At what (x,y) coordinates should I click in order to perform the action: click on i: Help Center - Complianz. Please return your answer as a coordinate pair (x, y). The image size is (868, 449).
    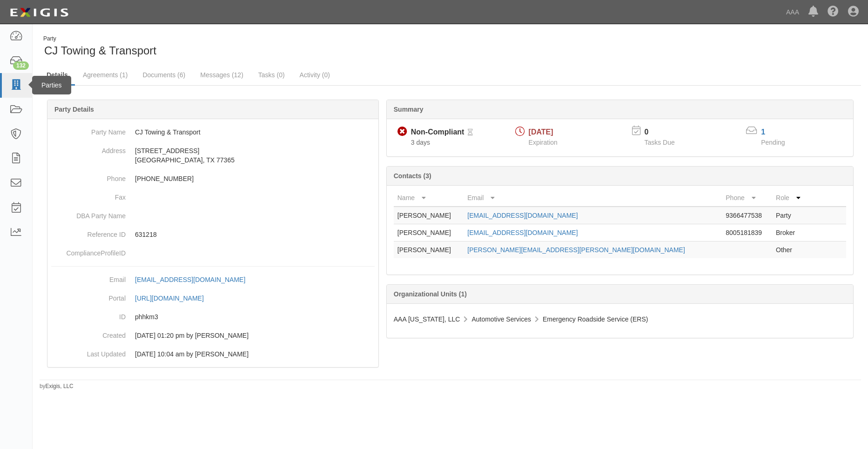
    Looking at the image, I should click on (833, 12).